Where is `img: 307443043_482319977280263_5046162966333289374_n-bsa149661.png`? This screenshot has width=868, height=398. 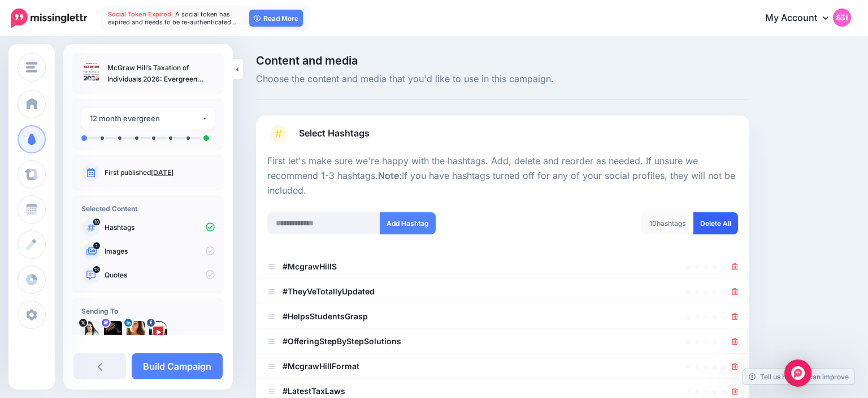 img: 307443043_482319977280263_5046162966333289374_n-bsa149661.png is located at coordinates (158, 330).